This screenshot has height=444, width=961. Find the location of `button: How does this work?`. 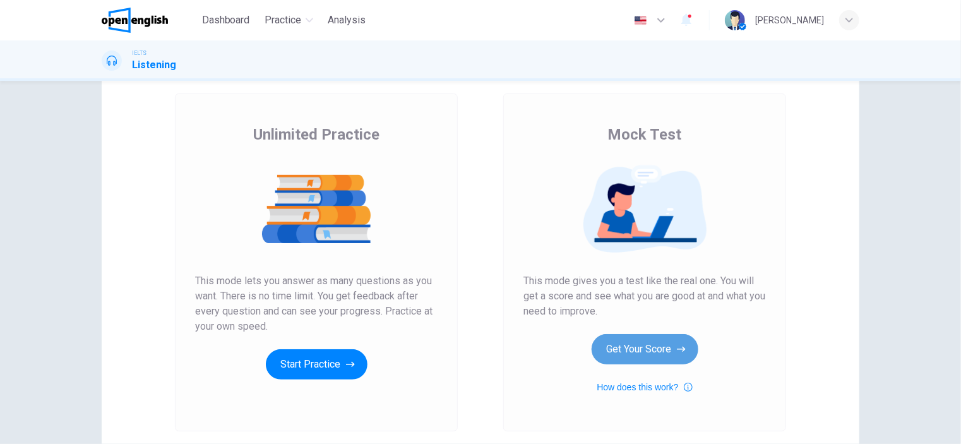

button: How does this work? is located at coordinates (644, 387).